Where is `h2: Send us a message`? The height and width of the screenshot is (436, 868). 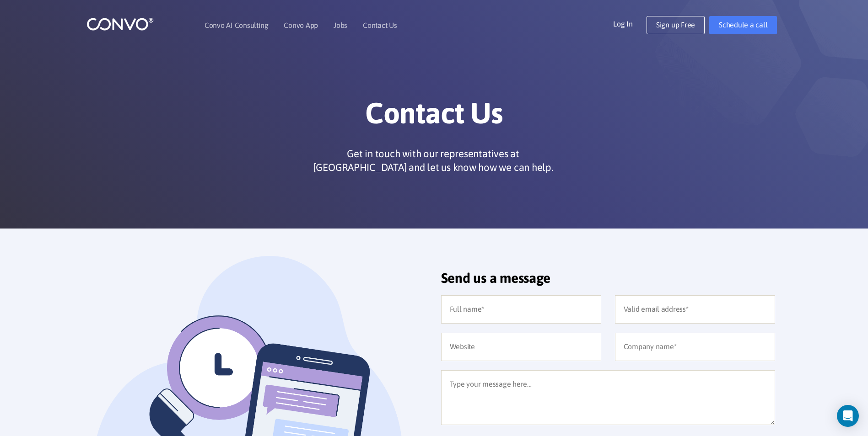 h2: Send us a message is located at coordinates (608, 281).